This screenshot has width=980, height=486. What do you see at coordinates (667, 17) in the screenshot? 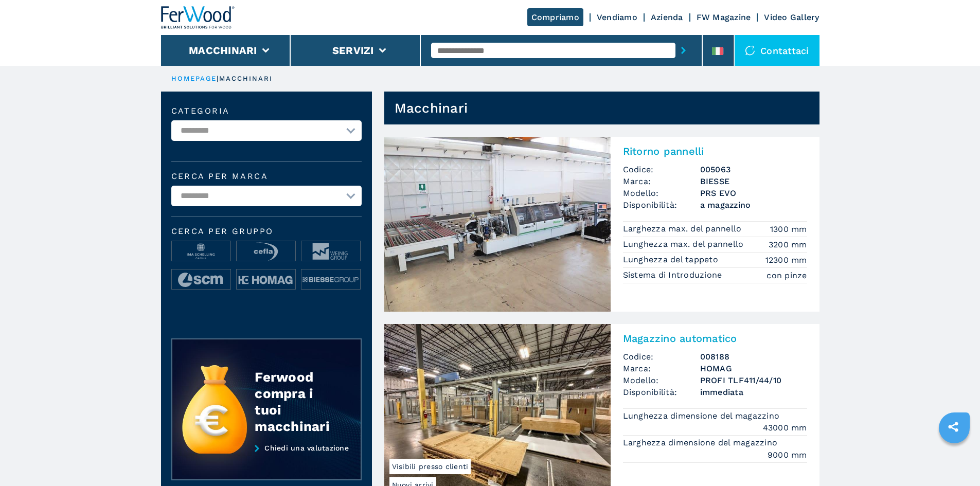
I see `a: Azienda` at bounding box center [667, 17].